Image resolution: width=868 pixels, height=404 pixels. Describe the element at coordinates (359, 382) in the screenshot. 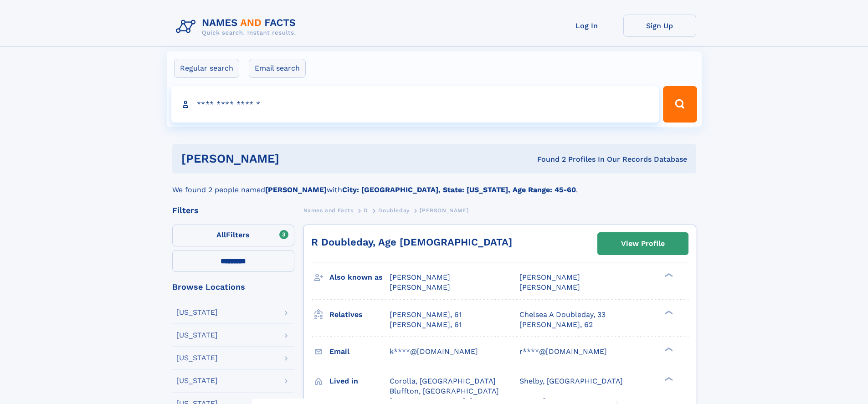

I see `h3: Lived in` at that location.